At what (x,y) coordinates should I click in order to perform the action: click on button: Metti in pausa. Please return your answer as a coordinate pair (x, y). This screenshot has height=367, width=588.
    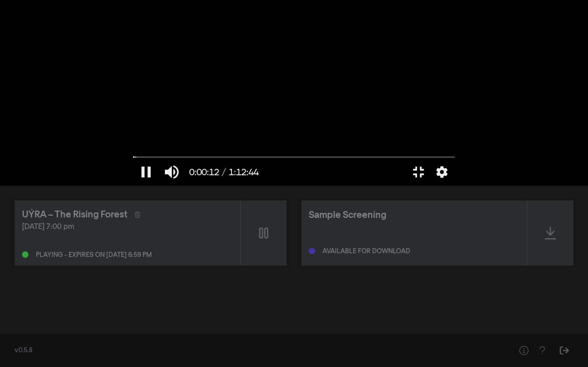
    Looking at the image, I should click on (146, 172).